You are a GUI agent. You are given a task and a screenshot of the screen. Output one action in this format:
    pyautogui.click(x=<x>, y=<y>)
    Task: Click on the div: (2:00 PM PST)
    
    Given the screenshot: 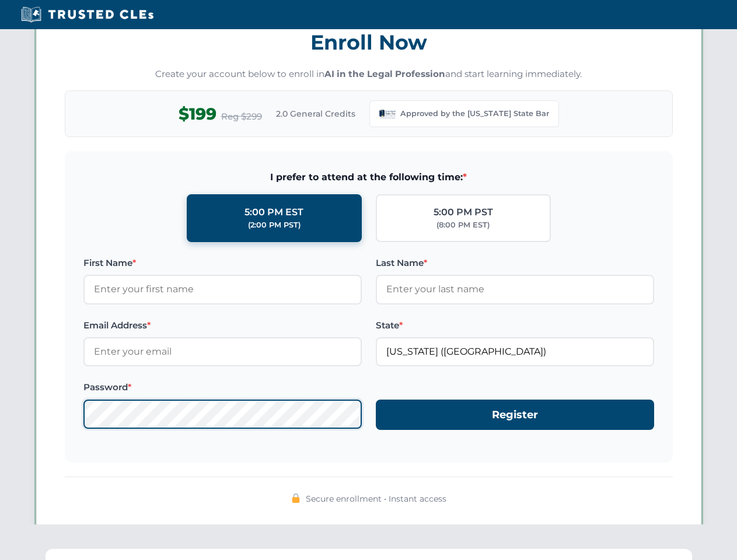 What is the action you would take?
    pyautogui.click(x=274, y=225)
    